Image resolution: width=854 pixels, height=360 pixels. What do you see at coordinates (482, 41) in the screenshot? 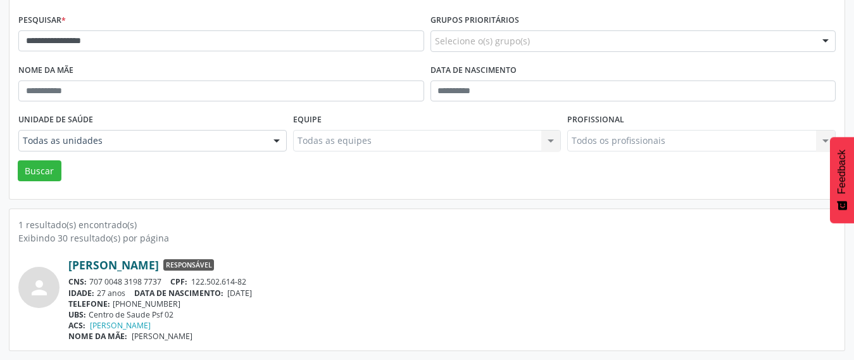
I see `span: Selecione o(s) grupo(s)` at bounding box center [482, 41].